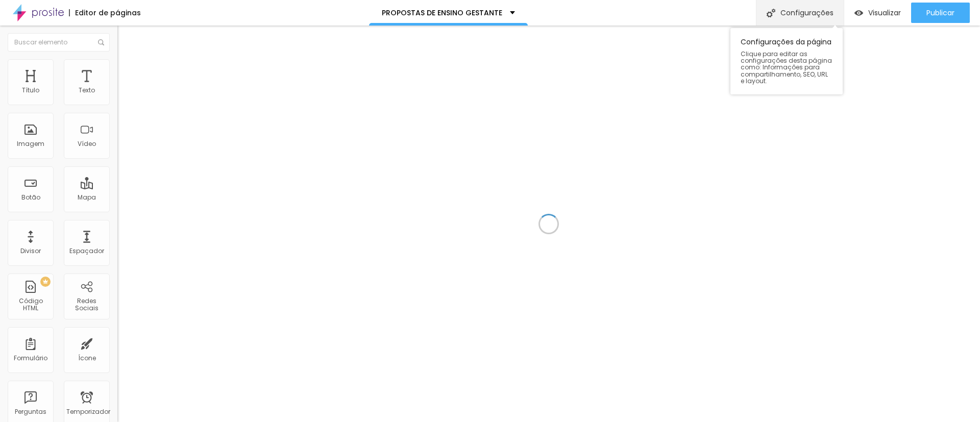  Describe the element at coordinates (59, 42) in the screenshot. I see `input: Buscar elemento` at that location.